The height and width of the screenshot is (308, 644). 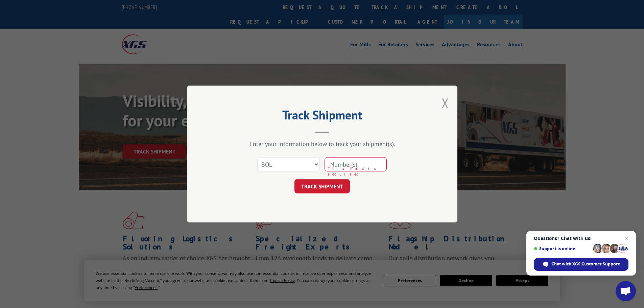 What do you see at coordinates (322, 117) in the screenshot?
I see `h2: Track Shipment` at bounding box center [322, 117].